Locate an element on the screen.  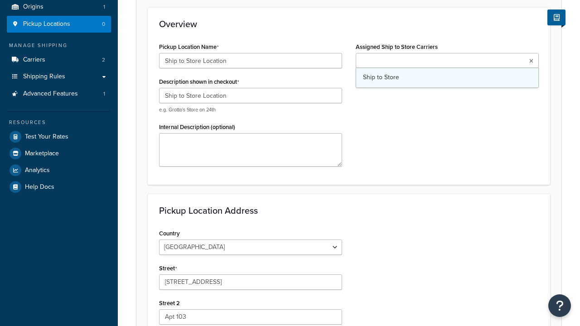
a: Shipping Rules is located at coordinates (59, 77).